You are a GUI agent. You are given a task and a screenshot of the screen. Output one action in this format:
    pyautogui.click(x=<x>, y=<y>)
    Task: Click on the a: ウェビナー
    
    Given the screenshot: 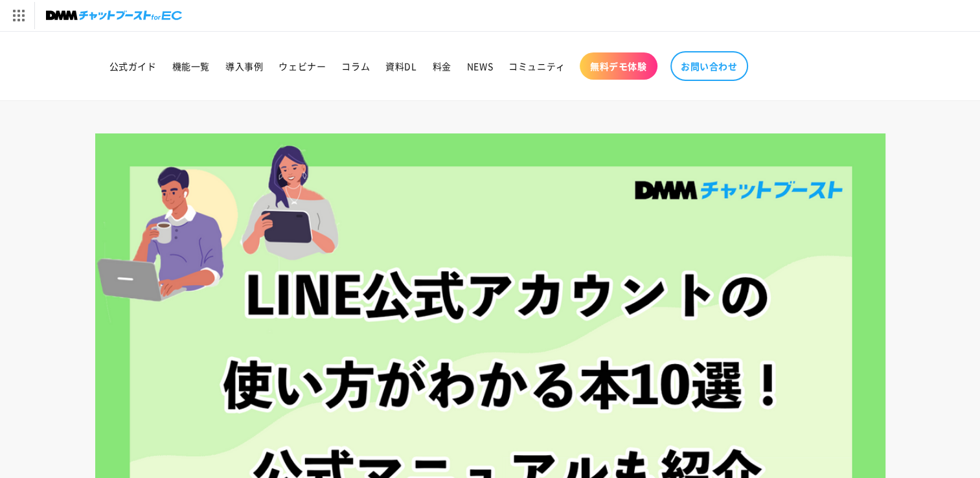 What is the action you would take?
    pyautogui.click(x=302, y=66)
    